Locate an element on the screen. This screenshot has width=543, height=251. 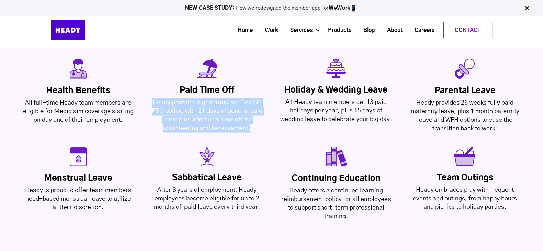
img: Property 1=ParentalLeave_v2 is located at coordinates (465, 69).